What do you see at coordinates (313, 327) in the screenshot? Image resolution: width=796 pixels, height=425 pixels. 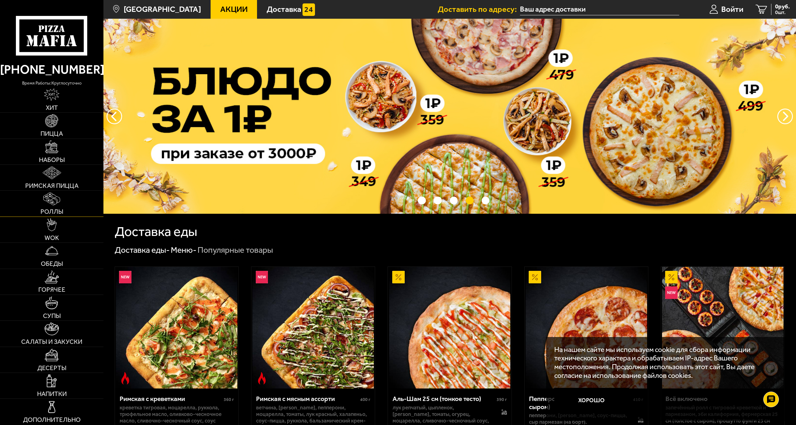 I see `a: НовинкаОстрое блюдоРимская с мясным ассорти` at bounding box center [313, 327].